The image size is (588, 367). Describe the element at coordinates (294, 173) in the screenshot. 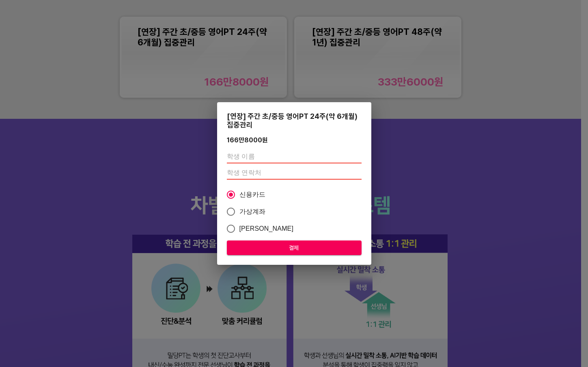

I see `input: 학생 연락처` at that location.